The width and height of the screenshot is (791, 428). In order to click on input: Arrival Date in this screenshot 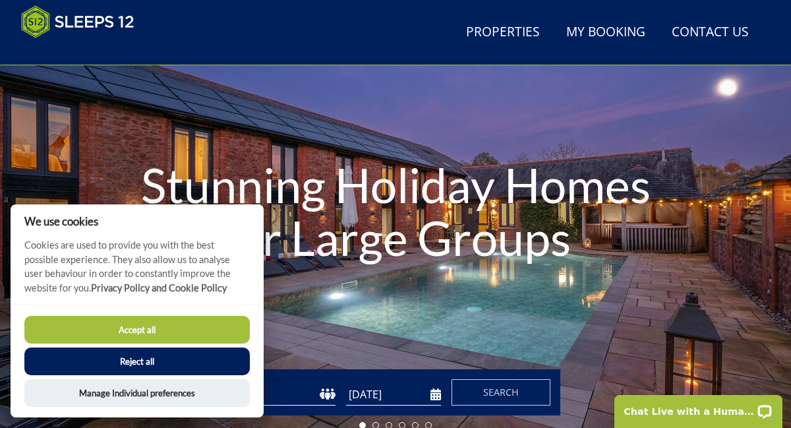, I will do `click(394, 394)`.